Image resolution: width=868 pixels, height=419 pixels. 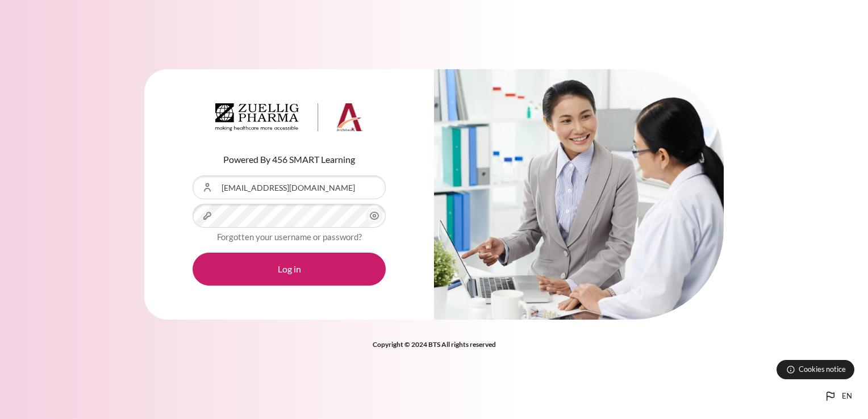 I want to click on img: Architeck, so click(x=289, y=118).